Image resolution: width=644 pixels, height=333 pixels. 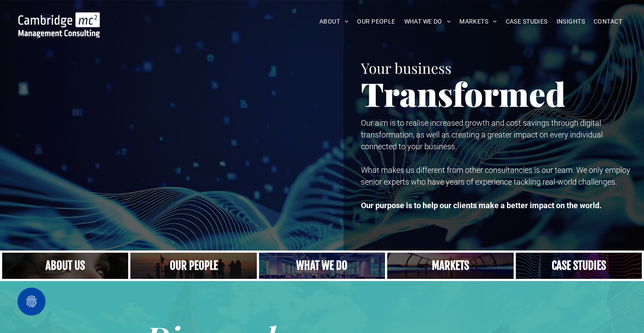 What do you see at coordinates (333, 21) in the screenshot?
I see `a: ABOUT` at bounding box center [333, 21].